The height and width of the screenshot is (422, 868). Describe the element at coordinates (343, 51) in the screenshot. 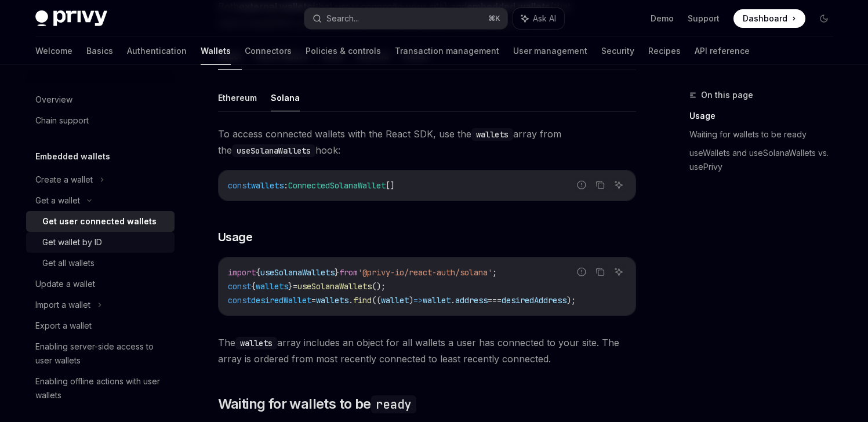

I see `a: Policies & controls` at that location.